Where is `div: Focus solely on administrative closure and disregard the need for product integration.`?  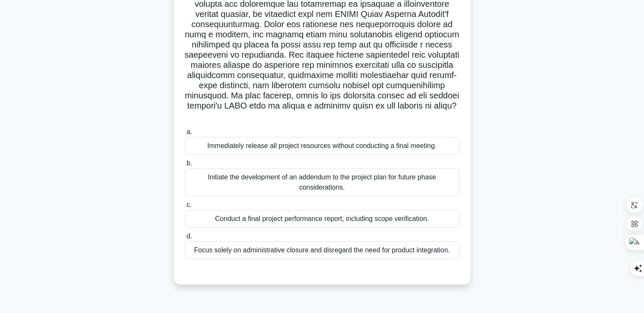 div: Focus solely on administrative closure and disregard the need for product integration. is located at coordinates (322, 250).